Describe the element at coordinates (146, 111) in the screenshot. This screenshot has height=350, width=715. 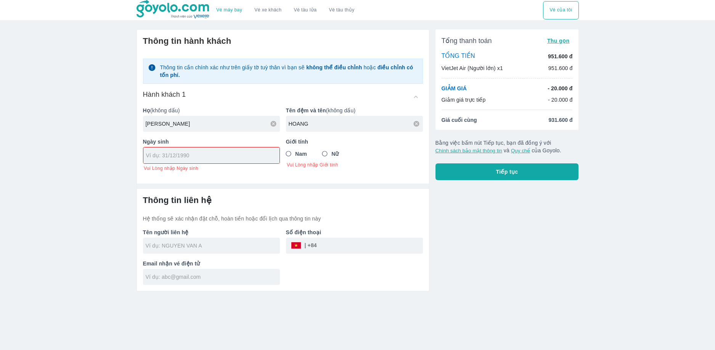
I see `b: Họ` at that location.